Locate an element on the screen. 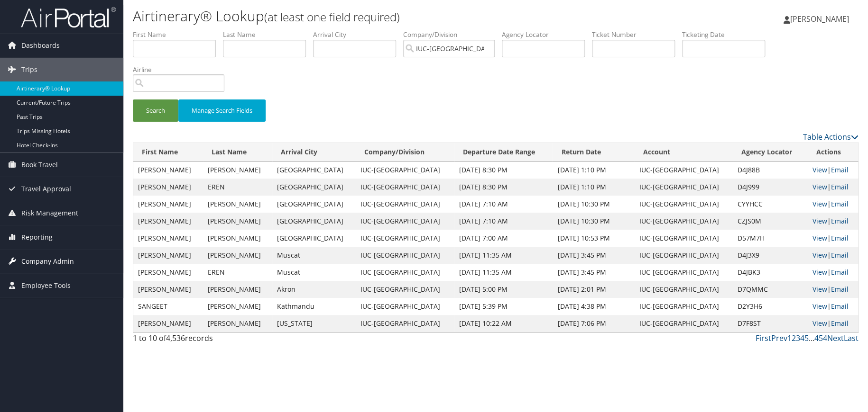 This screenshot has height=412, width=868. a: Last is located at coordinates (851, 338).